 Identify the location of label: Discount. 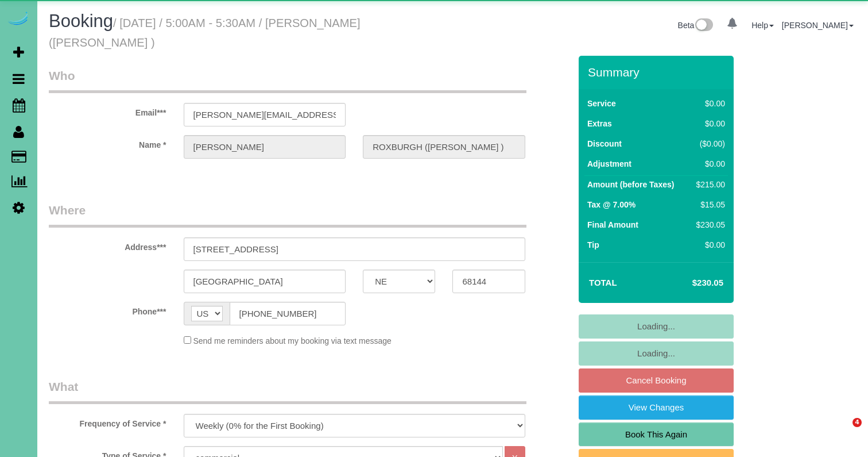
(605, 143).